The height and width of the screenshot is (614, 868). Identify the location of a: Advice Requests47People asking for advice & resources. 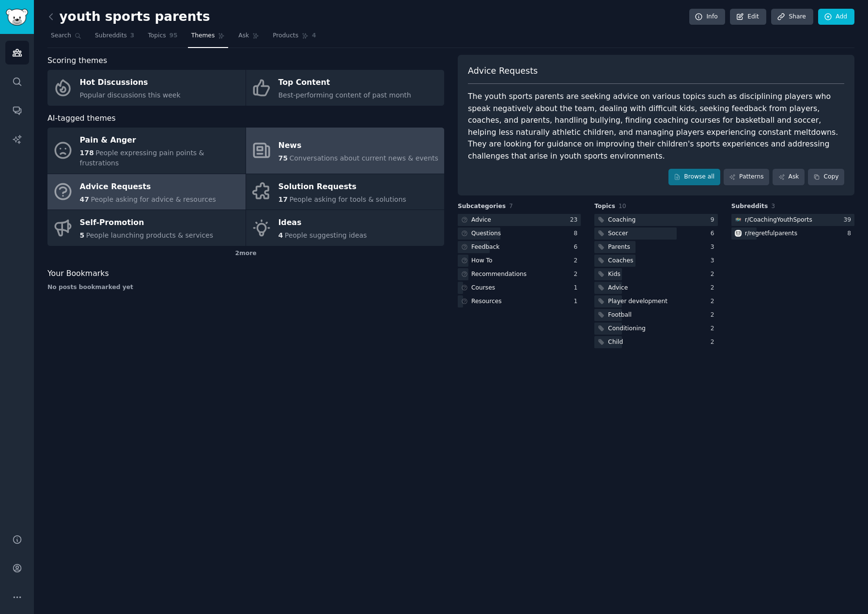
(146, 192).